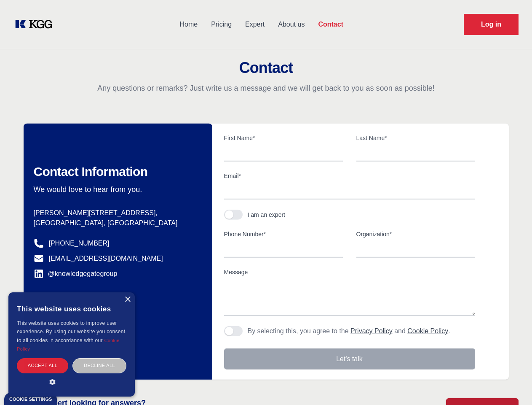  Describe the element at coordinates (116, 190) in the screenshot. I see `p: We would love to hear from you.` at that location.